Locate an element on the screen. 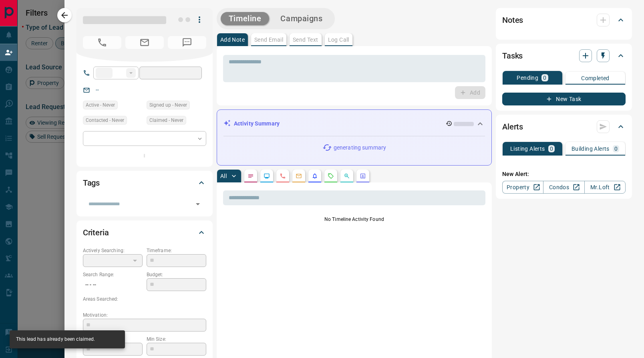  svg: Calls is located at coordinates (283, 176).